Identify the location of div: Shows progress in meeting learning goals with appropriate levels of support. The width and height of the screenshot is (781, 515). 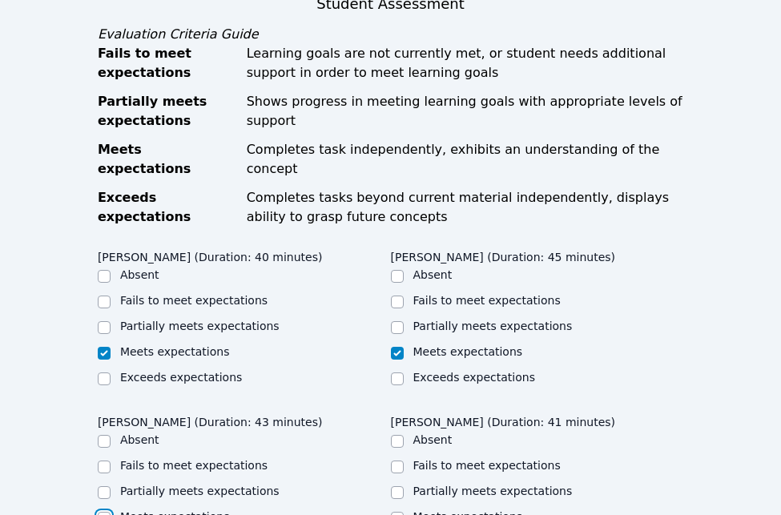
(465, 111).